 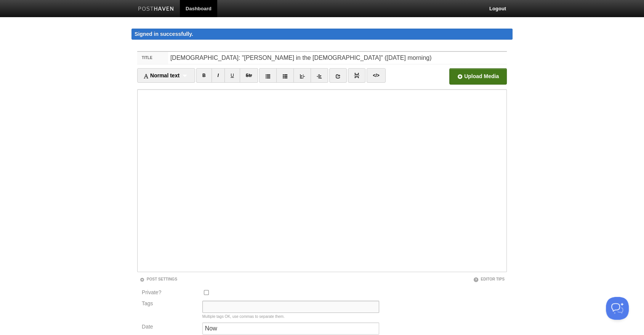 What do you see at coordinates (322, 34) in the screenshot?
I see `div: Signed in successfully.` at bounding box center [322, 34].